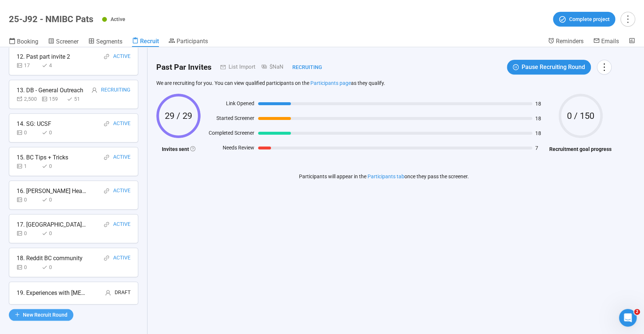  Describe the element at coordinates (229, 119) in the screenshot. I see `div: Started Screener` at that location.